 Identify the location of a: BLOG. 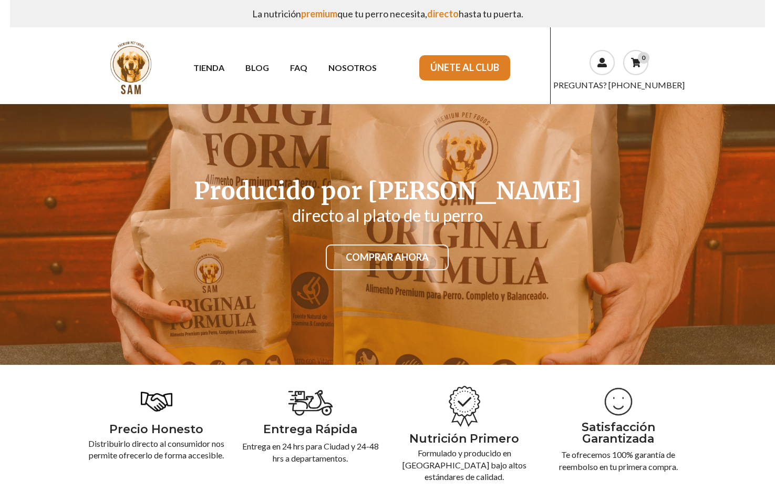
(257, 67).